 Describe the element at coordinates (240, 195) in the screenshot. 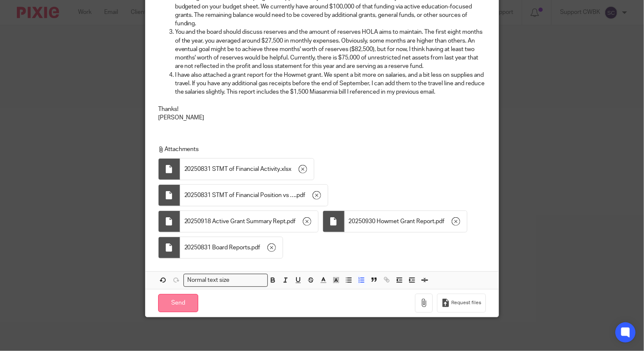

I see `span: 20250831 STMT of Financial Position vs Last Year` at that location.